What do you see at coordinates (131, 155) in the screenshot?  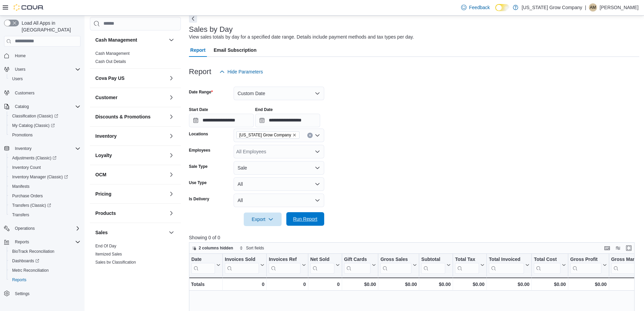 I see `button: Loyalty` at bounding box center [131, 155].